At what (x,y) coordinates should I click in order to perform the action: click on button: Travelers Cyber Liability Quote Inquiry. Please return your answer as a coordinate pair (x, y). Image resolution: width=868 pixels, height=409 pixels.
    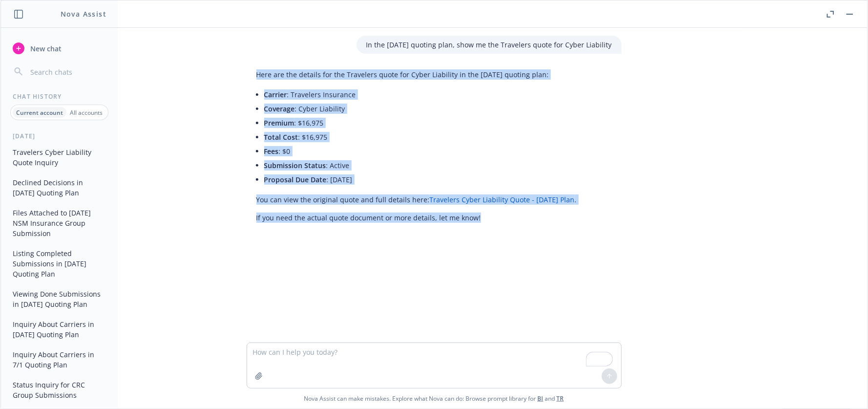
    Looking at the image, I should click on (59, 157).